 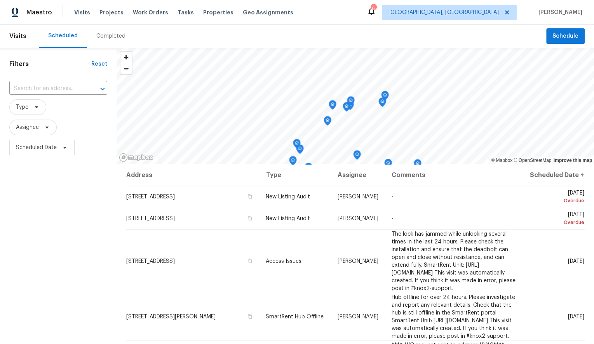 I want to click on div: Scheduled, so click(x=63, y=36).